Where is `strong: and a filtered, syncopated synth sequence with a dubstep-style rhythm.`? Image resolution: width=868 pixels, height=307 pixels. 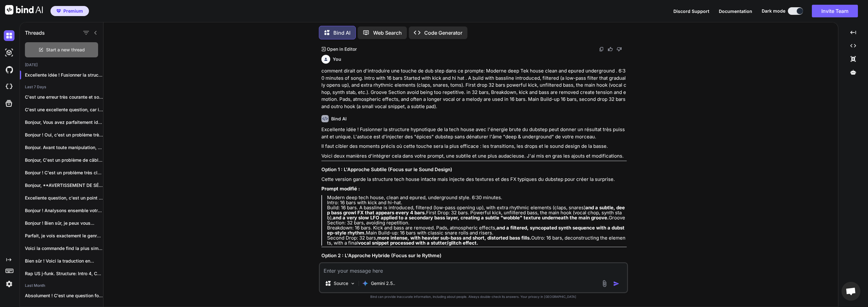
strong: and a filtered, syncopated synth sequence with a dubstep-style rhythm. is located at coordinates (475, 230).